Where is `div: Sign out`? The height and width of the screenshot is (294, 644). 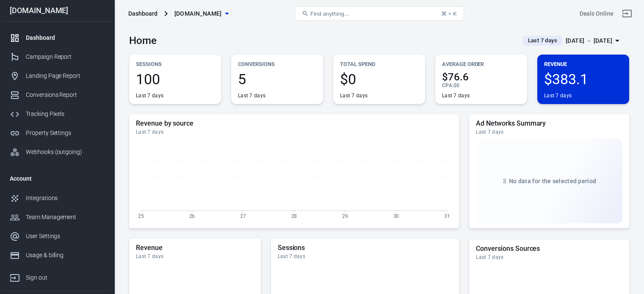
div: Sign out is located at coordinates (65, 277).